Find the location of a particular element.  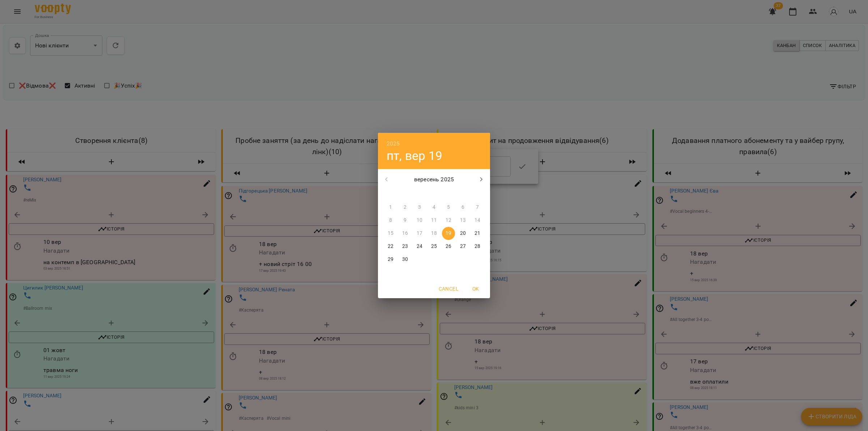

button: 21 is located at coordinates (478, 233).